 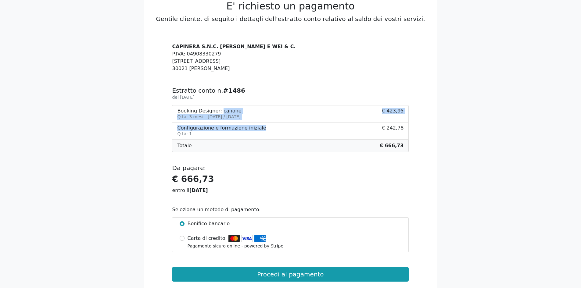 I want to click on span: Totale, so click(x=184, y=146).